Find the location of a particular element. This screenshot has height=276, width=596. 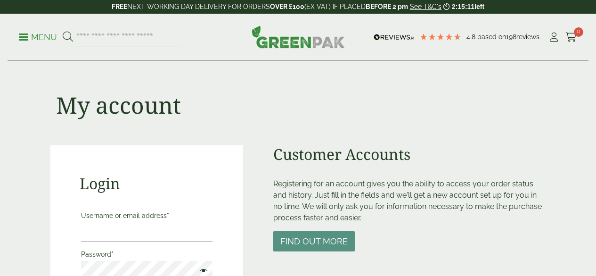

label: Password is located at coordinates (147, 254).